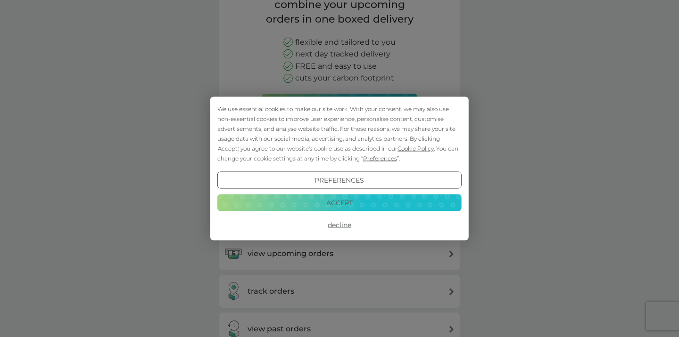 This screenshot has height=337, width=679. Describe the element at coordinates (339, 169) in the screenshot. I see `div: Cookie Consent Prompt` at that location.